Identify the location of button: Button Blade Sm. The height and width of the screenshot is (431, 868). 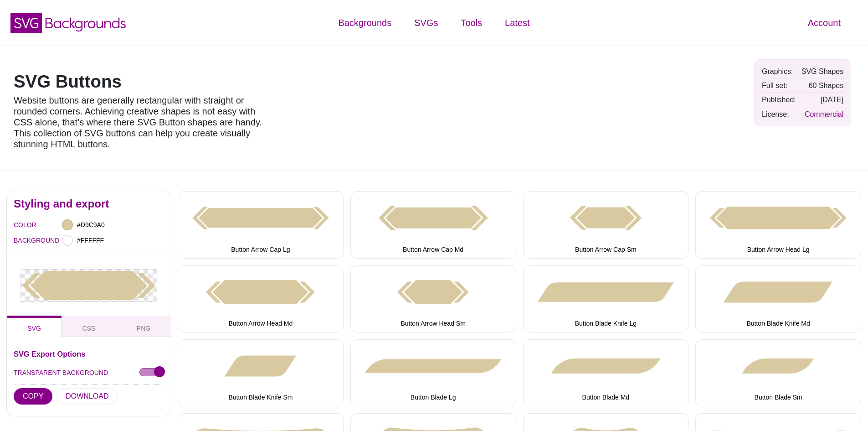
(778, 372).